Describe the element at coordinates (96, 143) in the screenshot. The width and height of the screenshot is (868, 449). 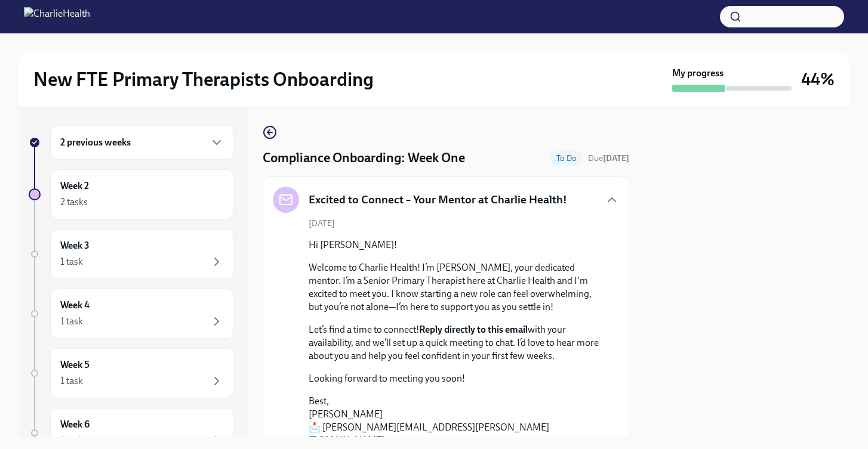
I see `h6: 2 previous weeks` at that location.